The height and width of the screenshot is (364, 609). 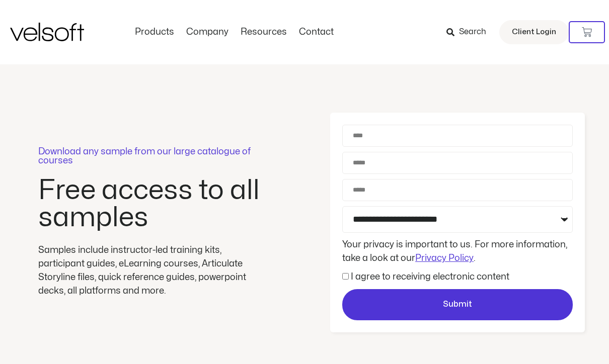 I want to click on button: Submit, so click(x=458, y=305).